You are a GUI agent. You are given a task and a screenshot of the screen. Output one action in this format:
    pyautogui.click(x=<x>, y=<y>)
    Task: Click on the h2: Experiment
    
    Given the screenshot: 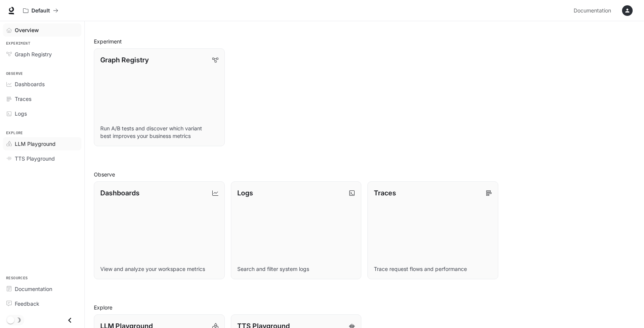 What is the action you would take?
    pyautogui.click(x=364, y=41)
    